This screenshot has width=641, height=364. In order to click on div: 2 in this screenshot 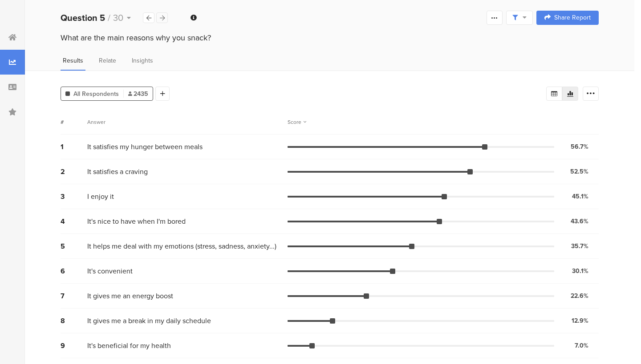, I will do `click(74, 172)`.